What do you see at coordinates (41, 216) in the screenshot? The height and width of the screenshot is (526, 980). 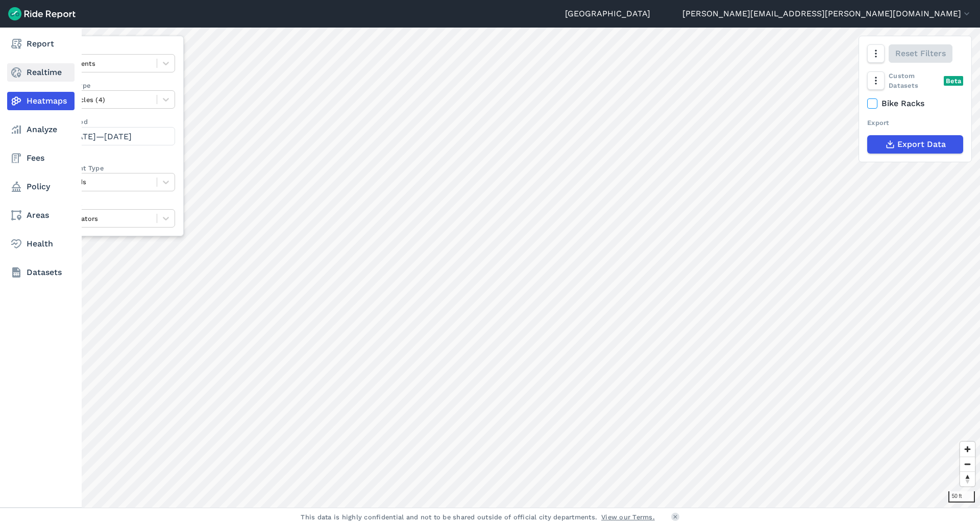 I see `a: Areas` at bounding box center [41, 216].